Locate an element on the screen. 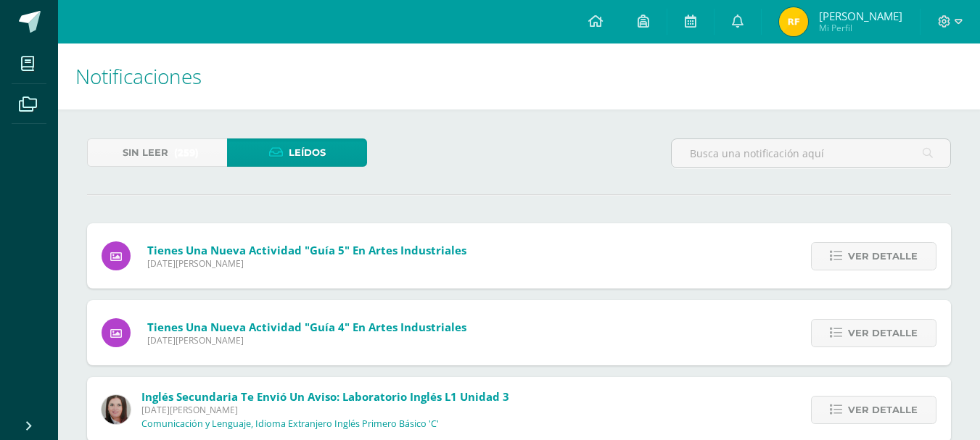 The width and height of the screenshot is (980, 440). p: Comunicación y Lenguaje, Idioma Extranjero Inglés Primero Básico 'C' is located at coordinates (290, 425).